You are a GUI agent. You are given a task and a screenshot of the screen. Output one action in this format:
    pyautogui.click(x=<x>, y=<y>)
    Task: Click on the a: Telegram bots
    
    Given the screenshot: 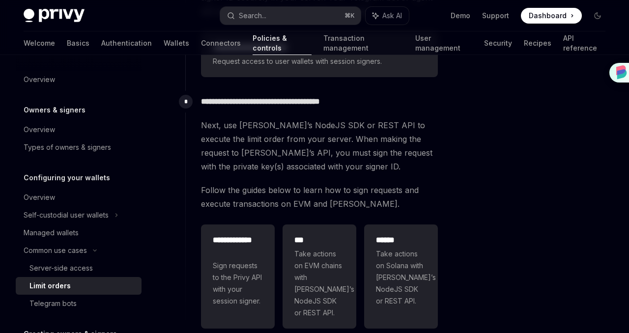 What is the action you would take?
    pyautogui.click(x=79, y=304)
    